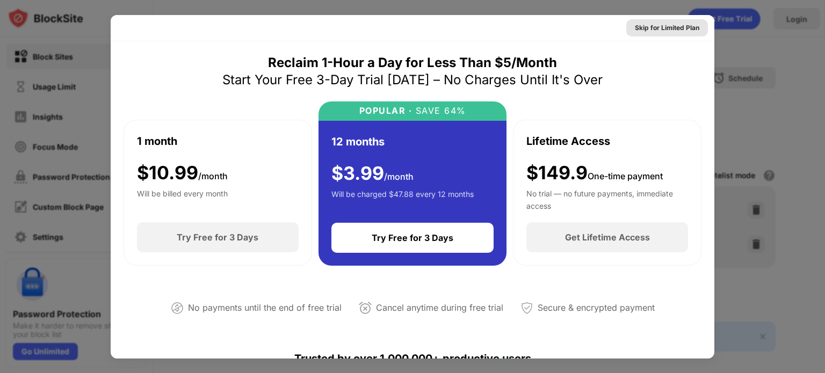  I want to click on div: Secure & encrypted payment, so click(596, 308).